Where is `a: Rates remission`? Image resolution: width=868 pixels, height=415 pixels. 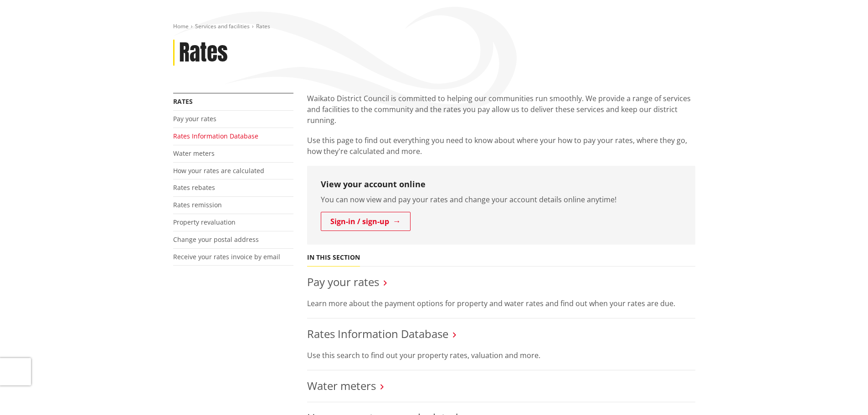
a: Rates remission is located at coordinates (197, 204).